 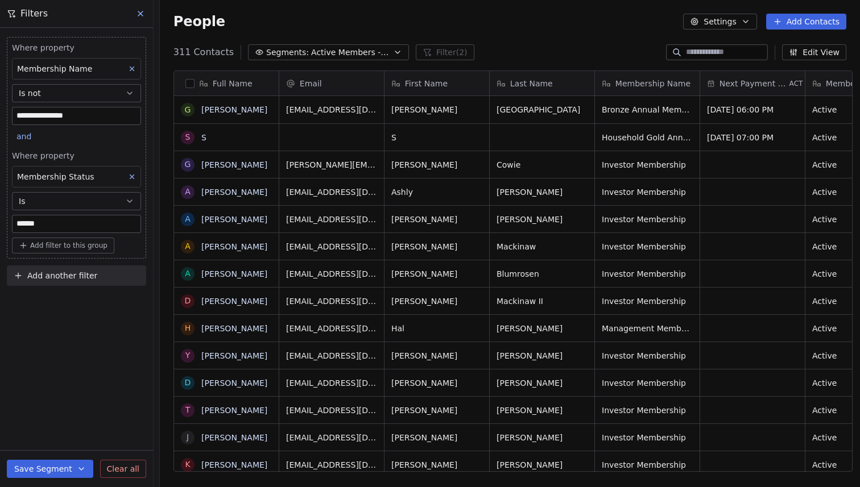 What do you see at coordinates (647, 329) in the screenshot?
I see `span: Management Membership` at bounding box center [647, 329].